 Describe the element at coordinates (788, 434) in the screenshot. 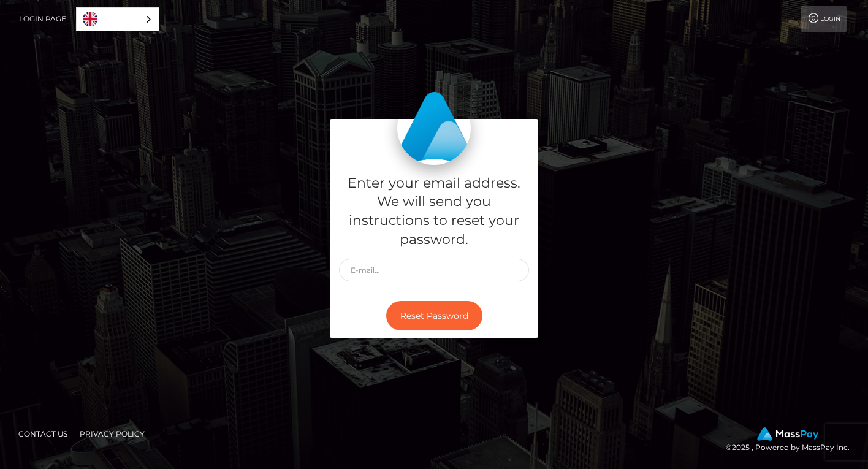

I see `img: MassPay` at that location.